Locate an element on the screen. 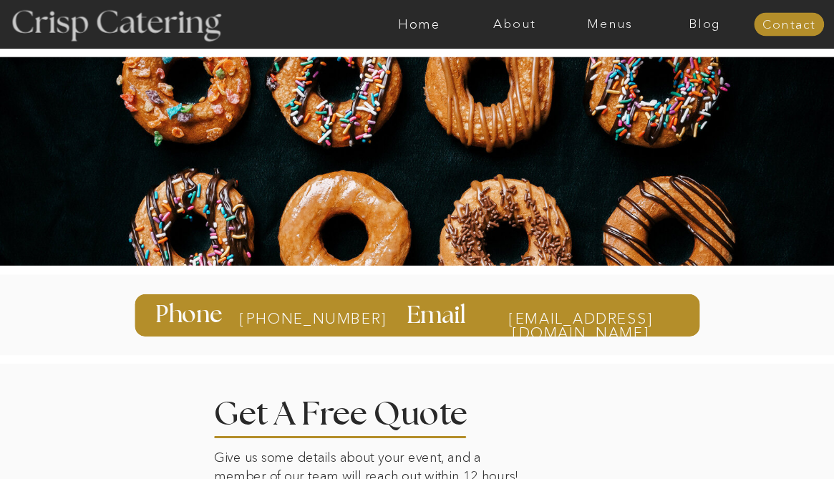 This screenshot has width=834, height=479. nav: Home is located at coordinates (419, 24).